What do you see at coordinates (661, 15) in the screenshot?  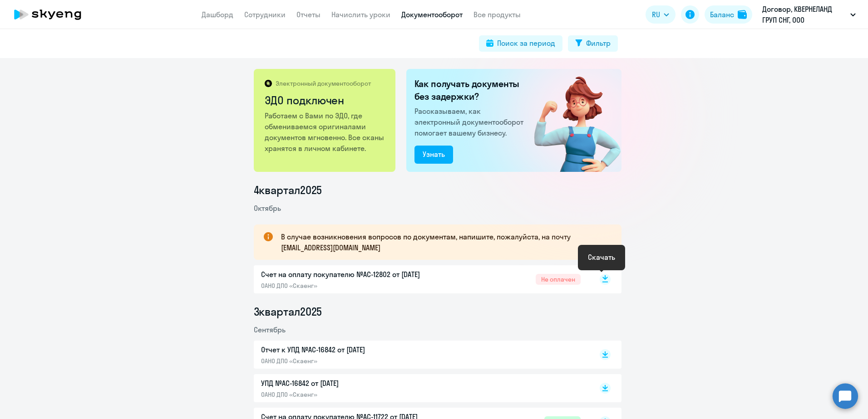 I see `button: RU` at bounding box center [661, 15].